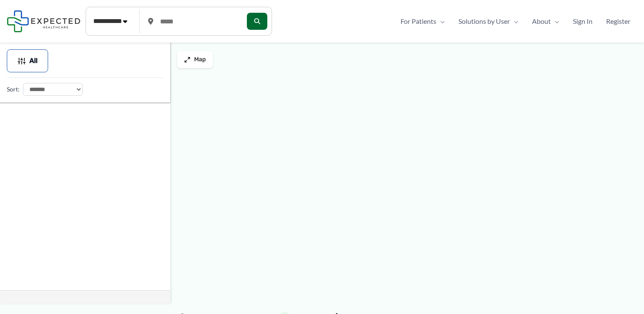 The height and width of the screenshot is (314, 644). Describe the element at coordinates (195, 60) in the screenshot. I see `button: Map` at that location.